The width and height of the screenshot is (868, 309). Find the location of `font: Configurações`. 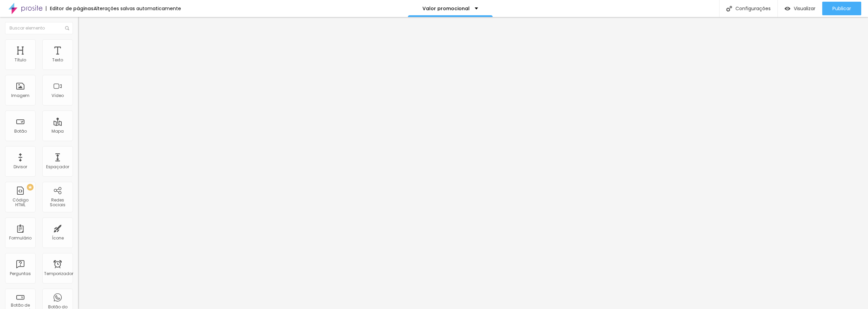

font: Configurações is located at coordinates (753, 9).